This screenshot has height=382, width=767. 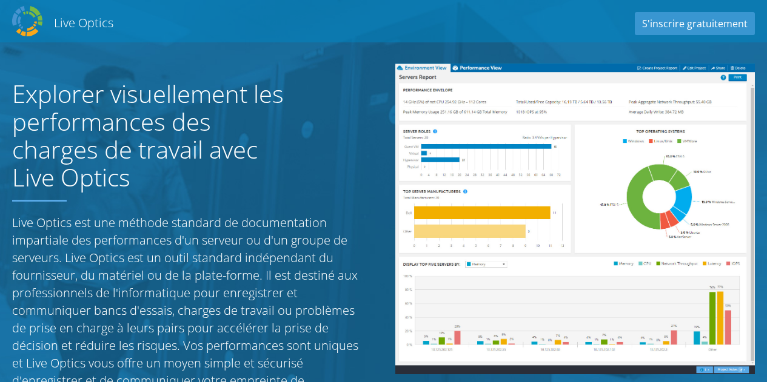 I want to click on a: S'inscrire gratuitement, so click(x=694, y=24).